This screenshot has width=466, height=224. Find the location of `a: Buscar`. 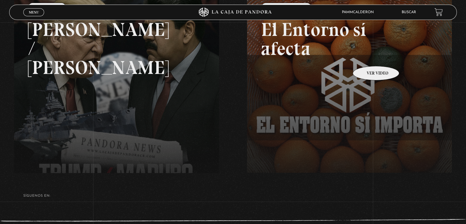

a: Buscar is located at coordinates (409, 12).